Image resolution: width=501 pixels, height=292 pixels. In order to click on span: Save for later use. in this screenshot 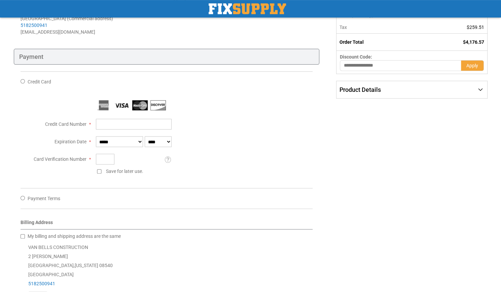, I will do `click(125, 171)`.